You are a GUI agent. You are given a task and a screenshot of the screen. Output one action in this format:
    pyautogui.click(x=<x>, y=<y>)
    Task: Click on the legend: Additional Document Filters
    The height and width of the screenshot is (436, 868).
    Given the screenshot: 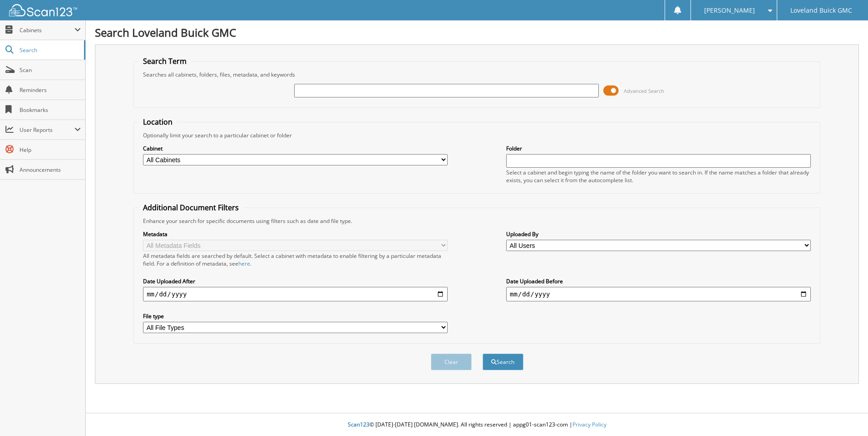 What is the action you would take?
    pyautogui.click(x=191, y=208)
    